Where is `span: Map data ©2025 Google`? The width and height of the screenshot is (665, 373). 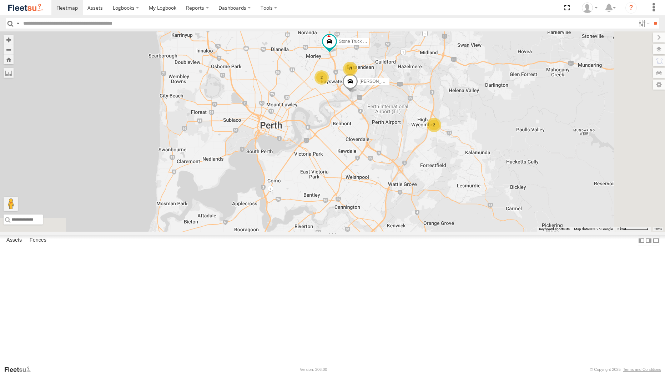
span: Map data ©2025 Google is located at coordinates (594, 229).